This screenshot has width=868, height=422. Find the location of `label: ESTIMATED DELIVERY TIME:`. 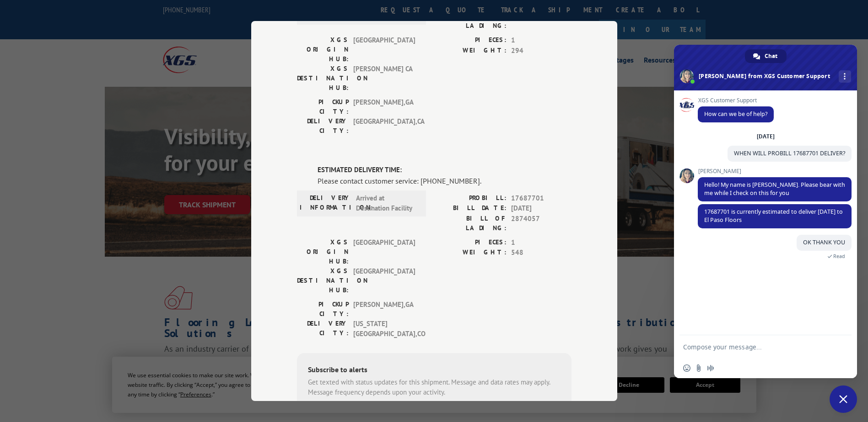

label: ESTIMATED DELIVERY TIME: is located at coordinates (445, 170).